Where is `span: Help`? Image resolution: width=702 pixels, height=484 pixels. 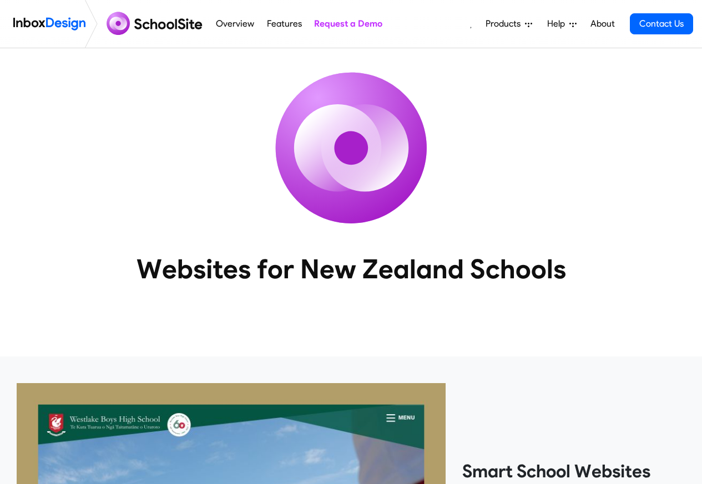
span: Help is located at coordinates (558, 24).